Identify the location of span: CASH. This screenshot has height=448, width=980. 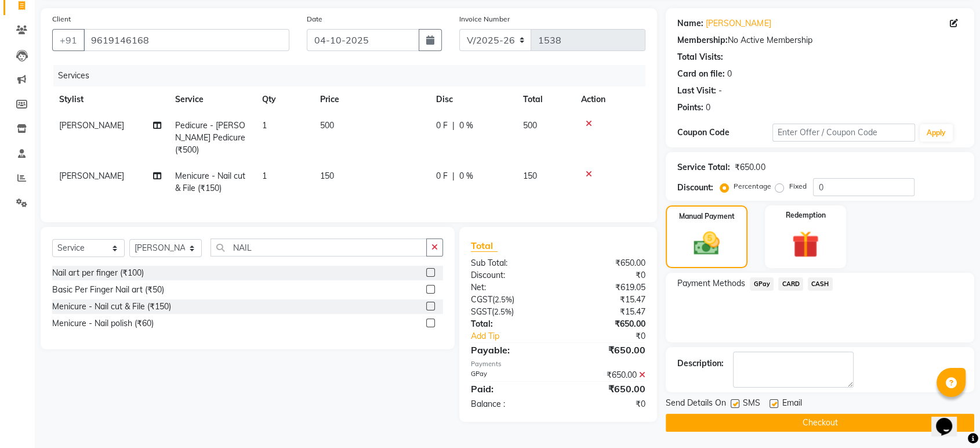
(820, 284).